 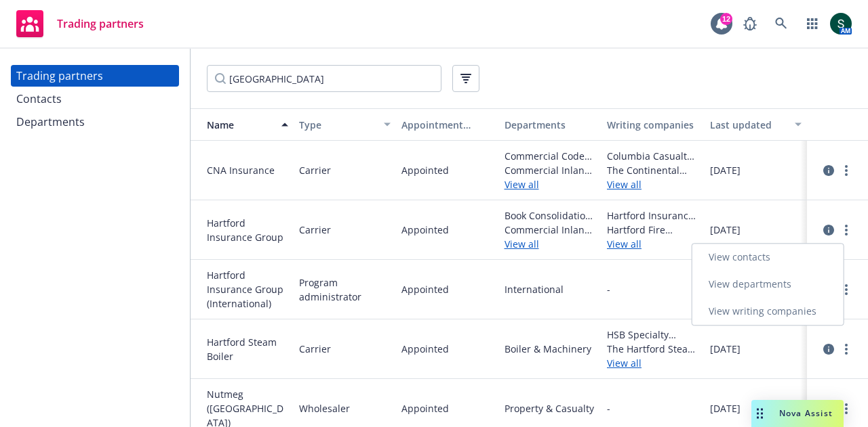 I want to click on a: Switch app, so click(x=812, y=24).